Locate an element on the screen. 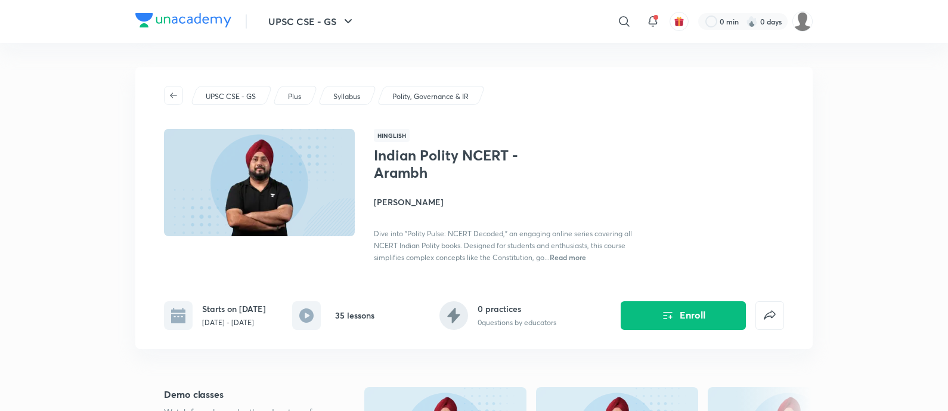 The width and height of the screenshot is (948, 411). button: avatar is located at coordinates (679, 21).